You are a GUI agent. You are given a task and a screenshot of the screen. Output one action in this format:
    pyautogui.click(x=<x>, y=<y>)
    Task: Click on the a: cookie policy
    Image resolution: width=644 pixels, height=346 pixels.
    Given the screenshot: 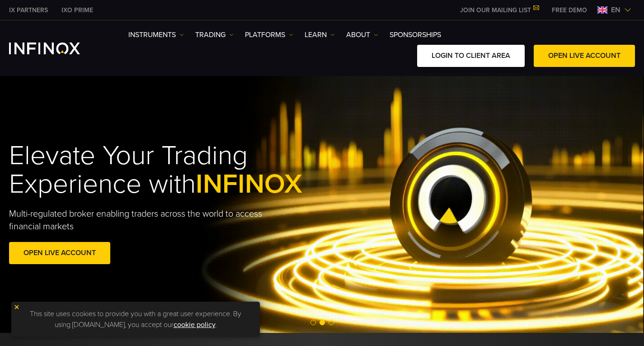 What is the action you would take?
    pyautogui.click(x=195, y=325)
    